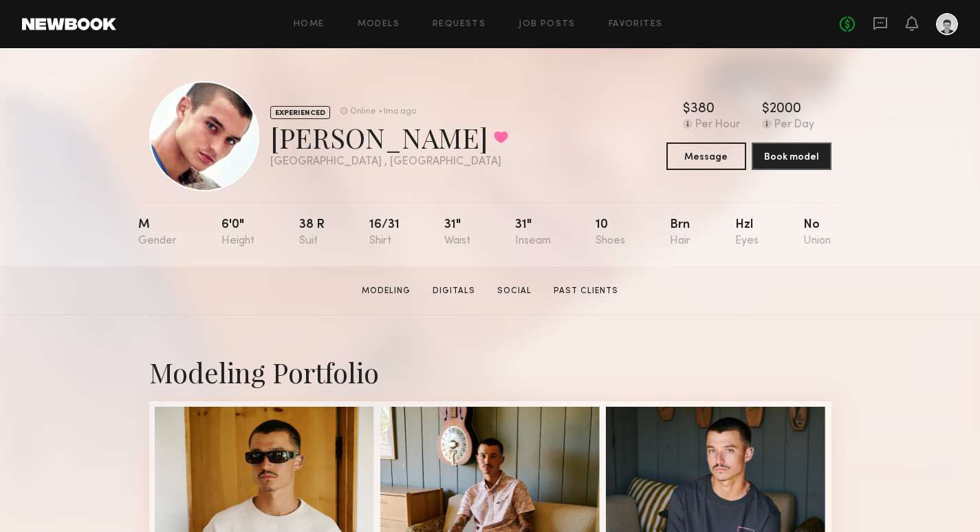 Image resolution: width=980 pixels, height=532 pixels. I want to click on a: Job Posts, so click(547, 24).